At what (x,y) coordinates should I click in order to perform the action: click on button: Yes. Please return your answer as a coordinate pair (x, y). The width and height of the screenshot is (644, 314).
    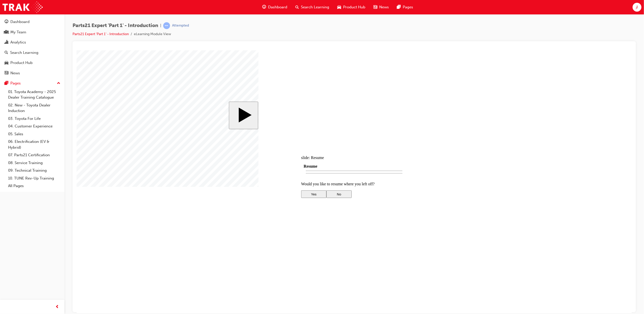
    Looking at the image, I should click on (237, 144).